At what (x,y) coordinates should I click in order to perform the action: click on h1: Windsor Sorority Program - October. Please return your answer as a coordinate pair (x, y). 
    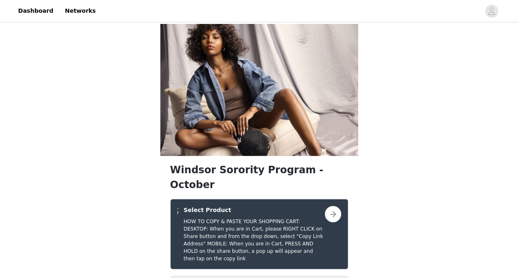
    Looking at the image, I should click on (259, 177).